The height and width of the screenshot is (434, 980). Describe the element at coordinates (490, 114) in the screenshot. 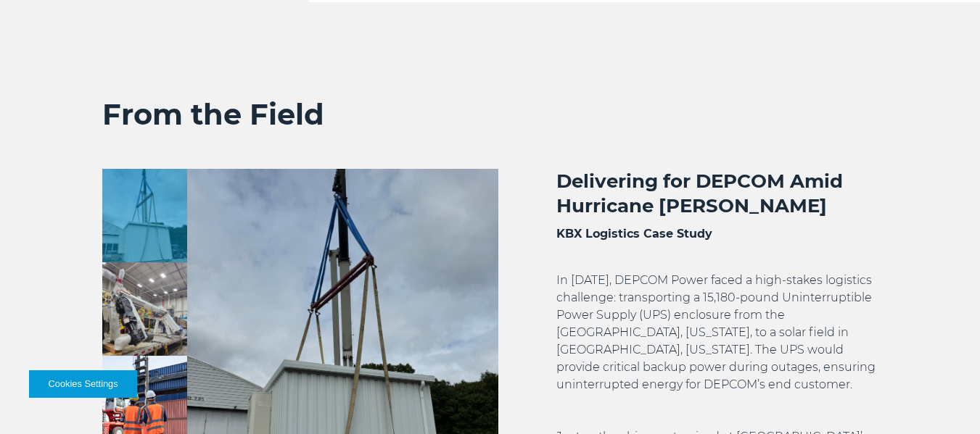

I see `h2: From the Field` at that location.